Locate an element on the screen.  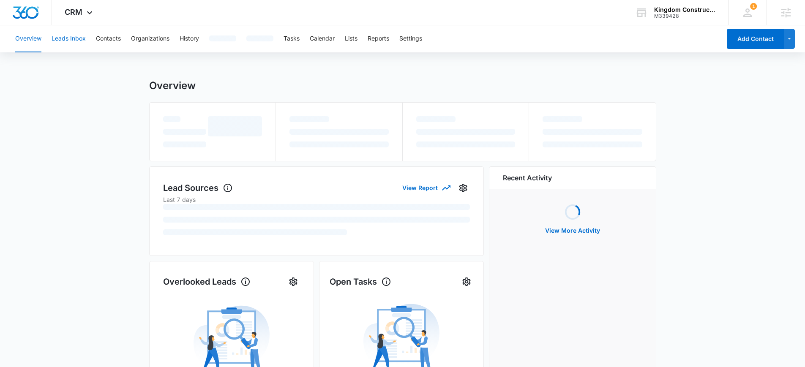
span: CRM is located at coordinates (74, 12).